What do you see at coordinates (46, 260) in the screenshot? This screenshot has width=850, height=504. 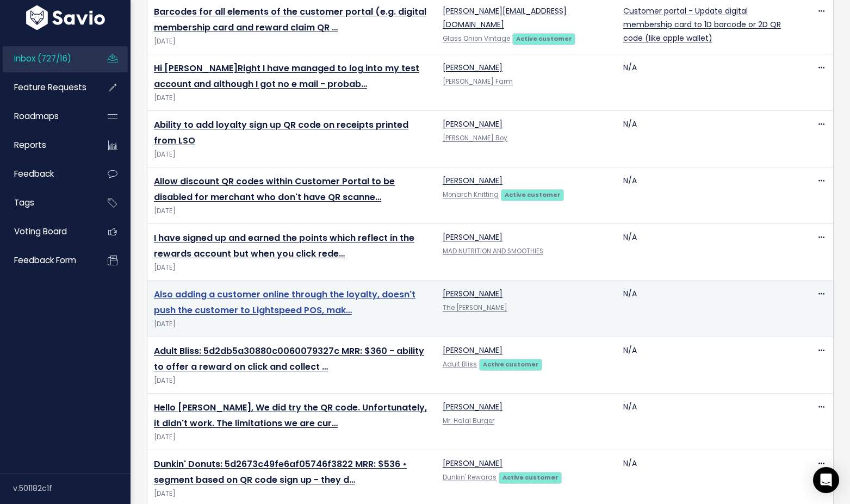 I see `a: Feedback form` at bounding box center [46, 260].